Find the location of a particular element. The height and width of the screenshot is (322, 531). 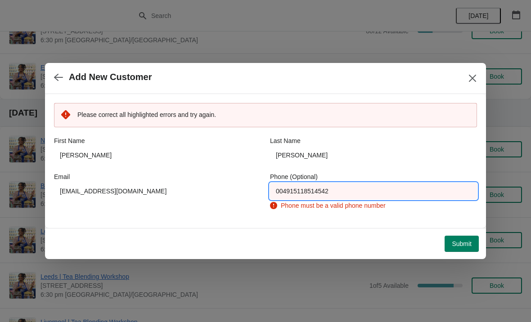

input: John is located at coordinates (158, 155).